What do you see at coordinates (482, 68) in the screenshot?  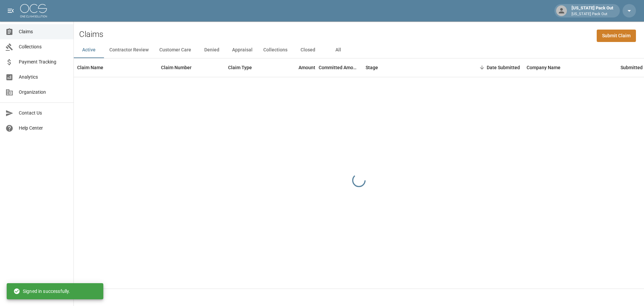 I see `button: Sort` at bounding box center [482, 68].